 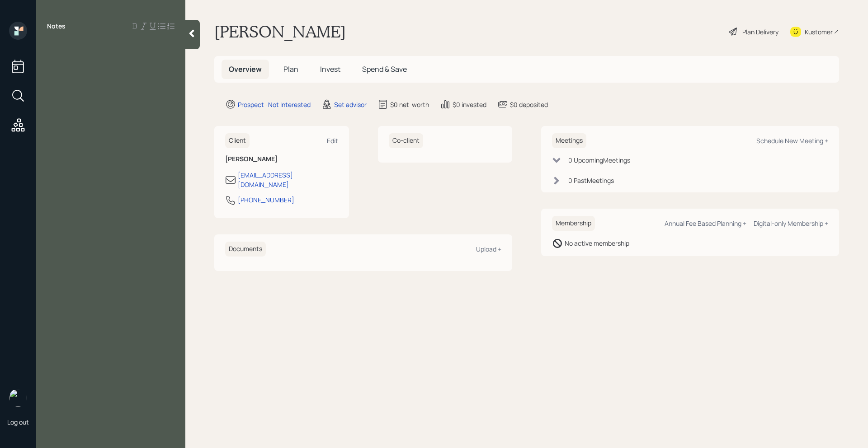 I want to click on div: Edit, so click(x=332, y=141).